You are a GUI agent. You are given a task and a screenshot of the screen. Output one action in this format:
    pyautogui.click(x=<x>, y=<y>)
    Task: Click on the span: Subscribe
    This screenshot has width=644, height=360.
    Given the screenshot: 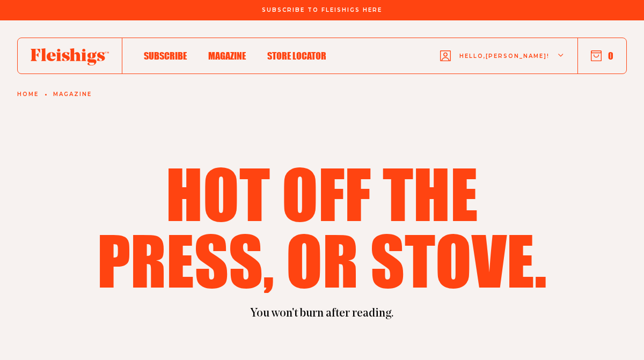 What is the action you would take?
    pyautogui.click(x=165, y=56)
    